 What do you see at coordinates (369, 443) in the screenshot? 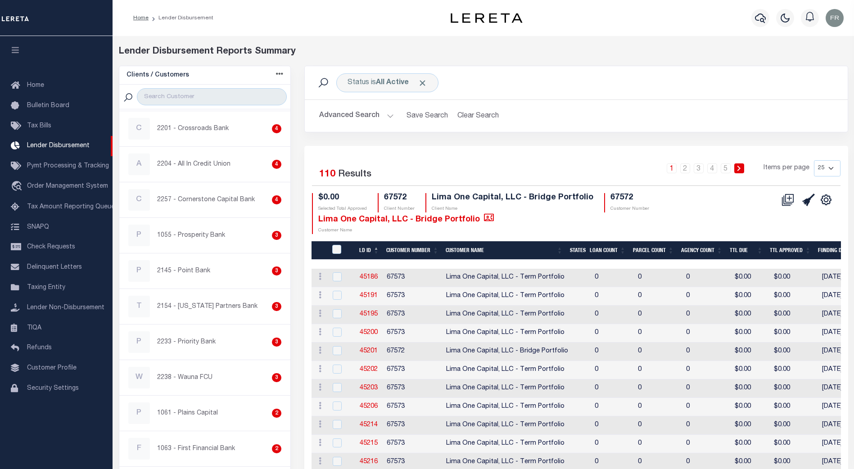
I see `a: 45215` at bounding box center [369, 443].